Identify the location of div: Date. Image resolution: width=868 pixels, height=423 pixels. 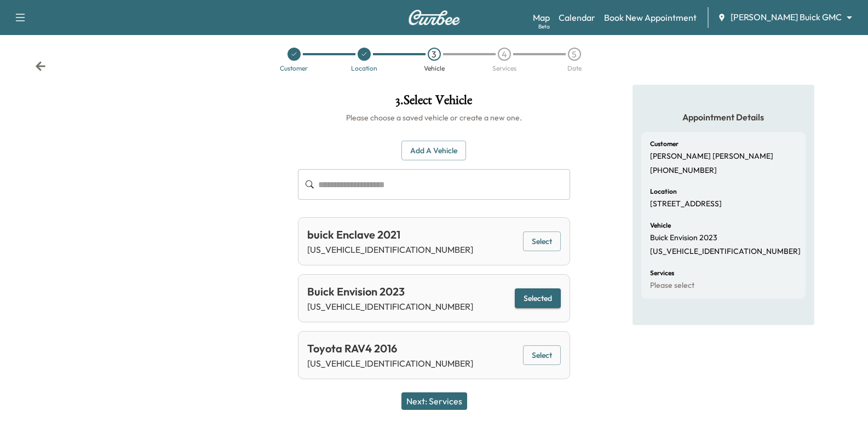
(575, 68).